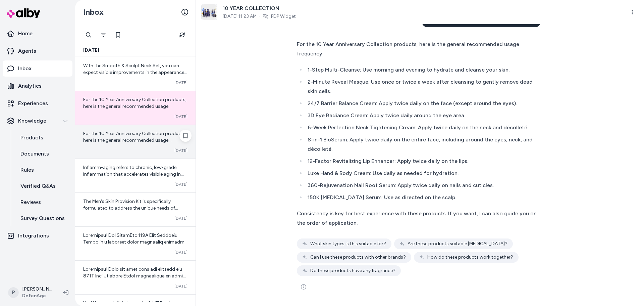 The width and height of the screenshot is (644, 306). What do you see at coordinates (135, 209) in the screenshot?
I see `a: The Men's Skin Provision Kit is specifically formulated to address the unique needs of men's skin...` at bounding box center [135, 209].